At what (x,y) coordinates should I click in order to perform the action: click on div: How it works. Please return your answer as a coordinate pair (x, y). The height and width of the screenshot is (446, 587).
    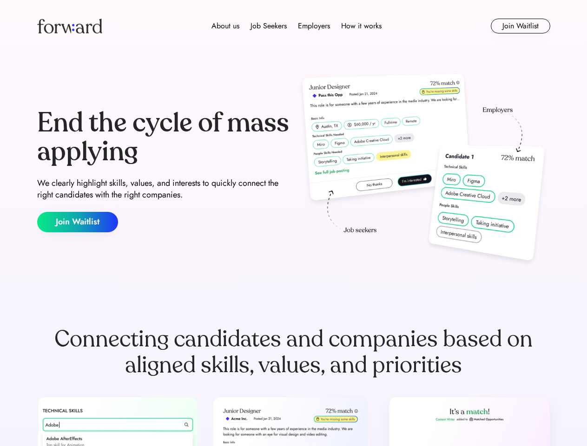
    Looking at the image, I should click on (361, 26).